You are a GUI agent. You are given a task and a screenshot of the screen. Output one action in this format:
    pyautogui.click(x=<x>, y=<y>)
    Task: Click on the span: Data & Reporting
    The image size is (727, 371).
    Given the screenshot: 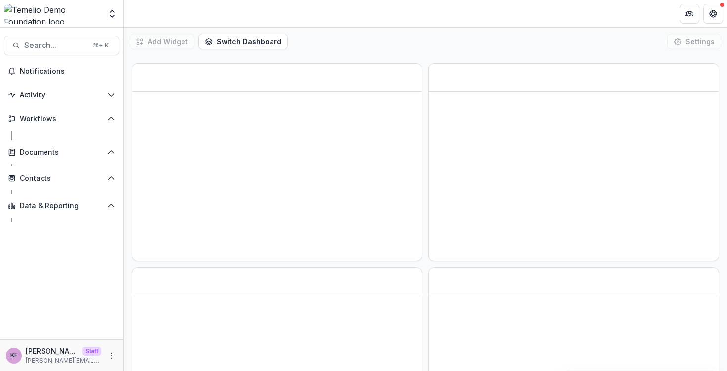 What is the action you would take?
    pyautogui.click(x=61, y=206)
    